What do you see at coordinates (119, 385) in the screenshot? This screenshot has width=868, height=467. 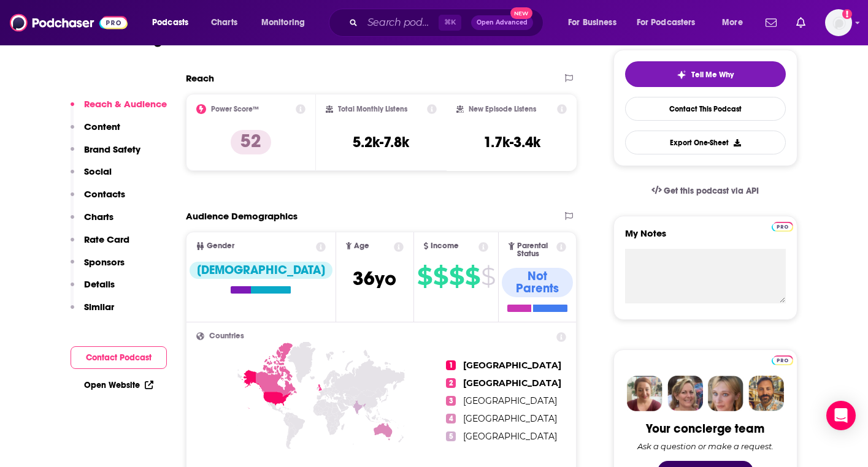 I see `a: Open Website` at bounding box center [119, 385].